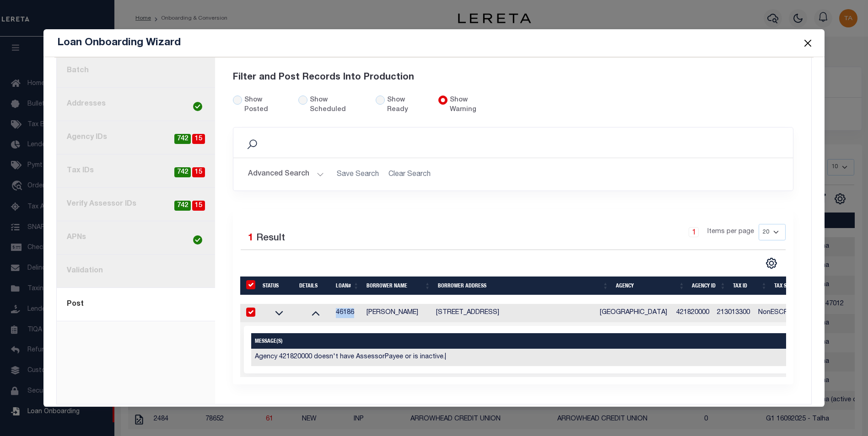  Describe the element at coordinates (694, 232) in the screenshot. I see `a: 1` at that location.